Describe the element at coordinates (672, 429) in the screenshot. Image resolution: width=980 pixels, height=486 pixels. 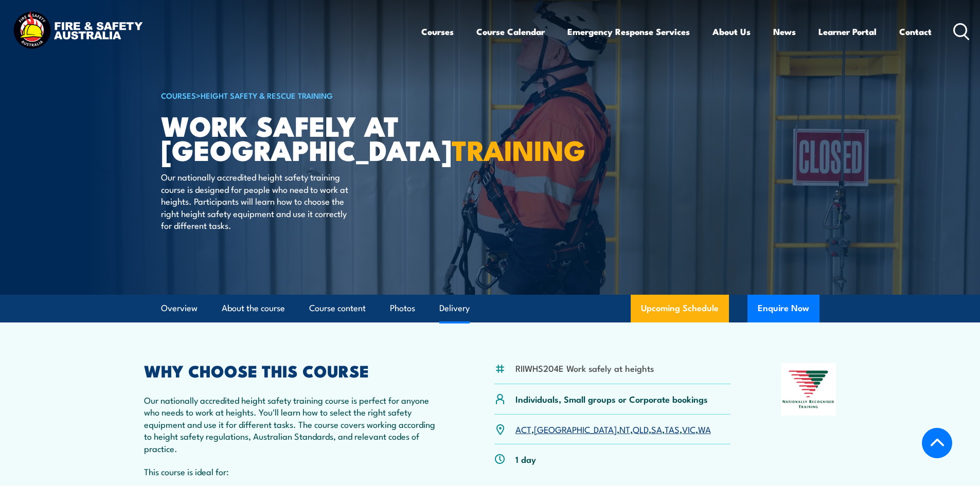
I see `a: TAS` at that location.